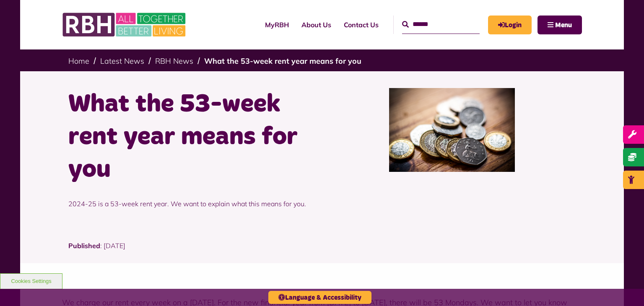  Describe the element at coordinates (452, 130) in the screenshot. I see `img: Money 2` at that location.